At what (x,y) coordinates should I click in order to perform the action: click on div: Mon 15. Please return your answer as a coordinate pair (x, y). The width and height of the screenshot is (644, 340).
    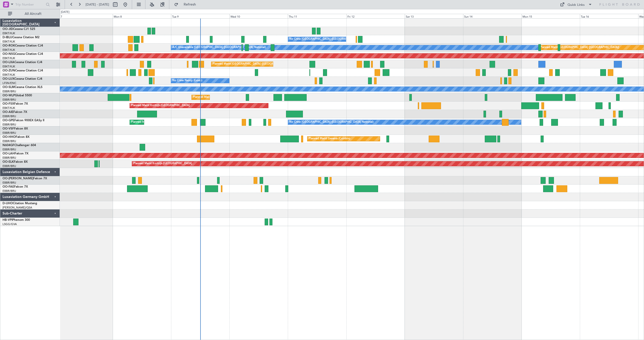
    Looking at the image, I should click on (550, 16).